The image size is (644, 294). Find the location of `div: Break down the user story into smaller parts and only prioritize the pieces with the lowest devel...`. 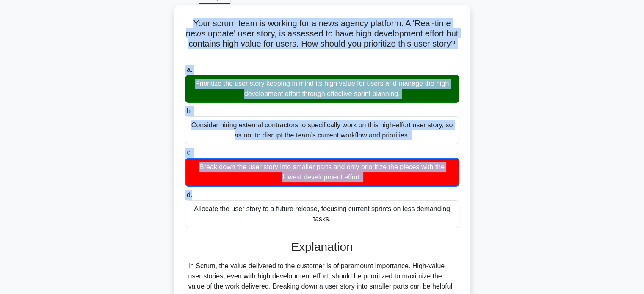

div: Break down the user story into smaller parts and only prioritize the pieces with the lowest devel... is located at coordinates (322, 172).